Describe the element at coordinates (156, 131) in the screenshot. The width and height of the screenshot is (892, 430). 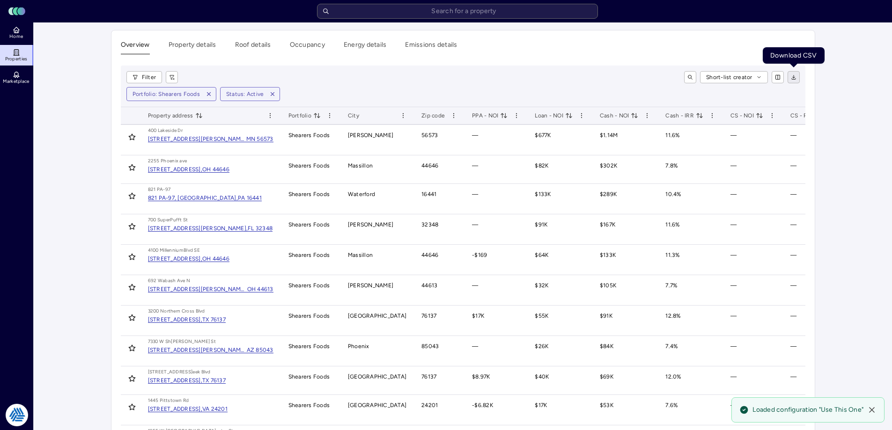
I see `div: 400 Lak` at that location.